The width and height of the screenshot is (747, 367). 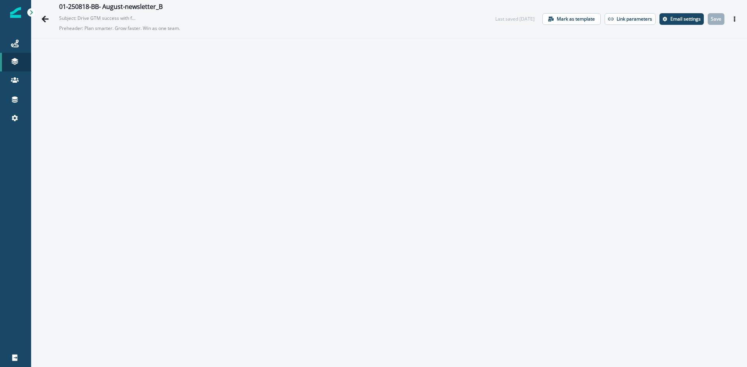 I want to click on button: Actions, so click(x=734, y=19).